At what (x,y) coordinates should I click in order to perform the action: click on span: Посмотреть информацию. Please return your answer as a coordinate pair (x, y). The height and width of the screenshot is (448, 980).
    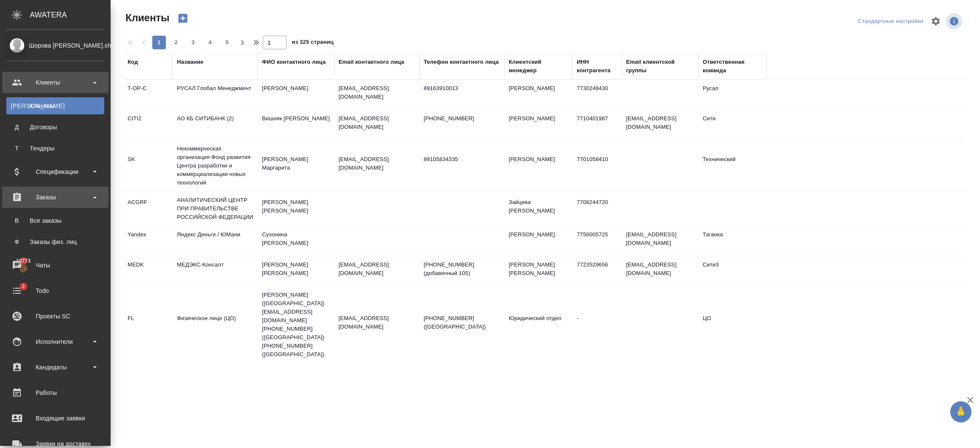
    Looking at the image, I should click on (955, 21).